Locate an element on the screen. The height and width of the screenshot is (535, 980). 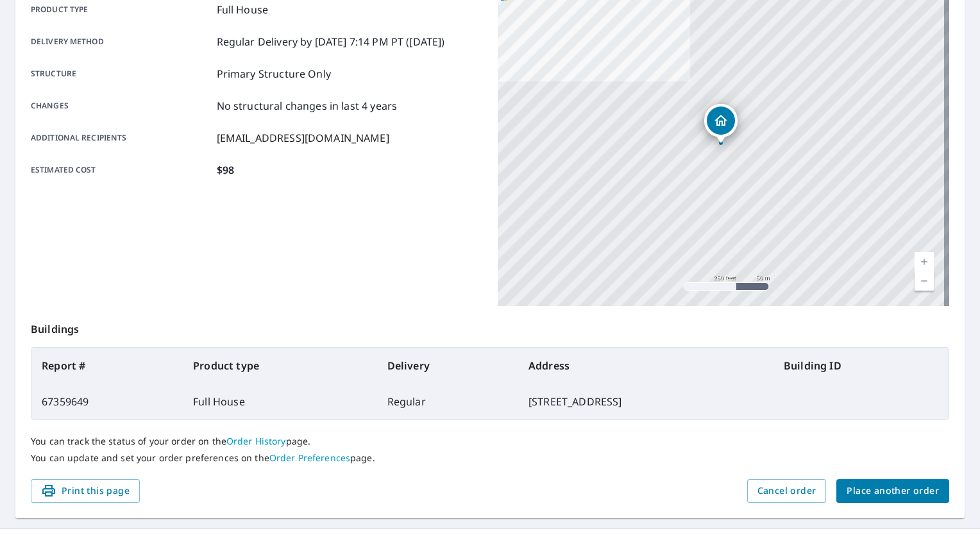
button: Cancel order is located at coordinates (787, 490).